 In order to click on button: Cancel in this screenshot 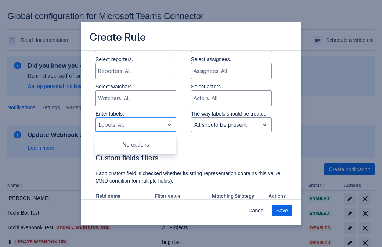, I will do `click(256, 210)`.